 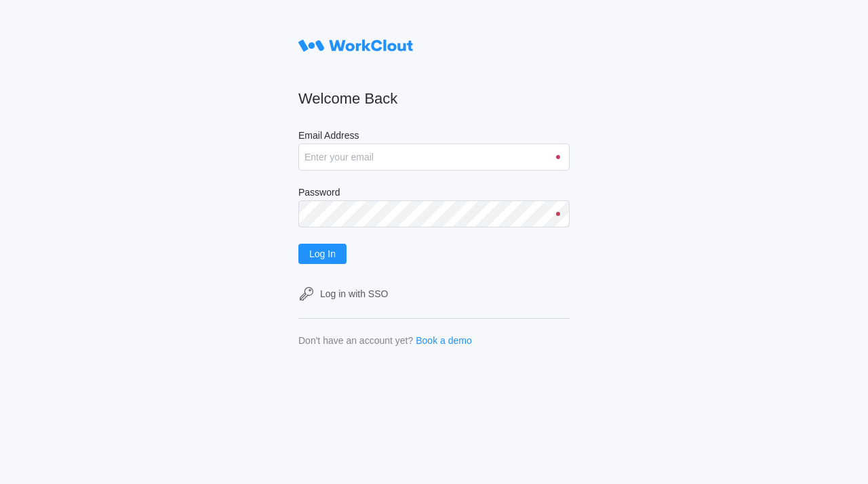 I want to click on a: Log in with SSO, so click(x=434, y=294).